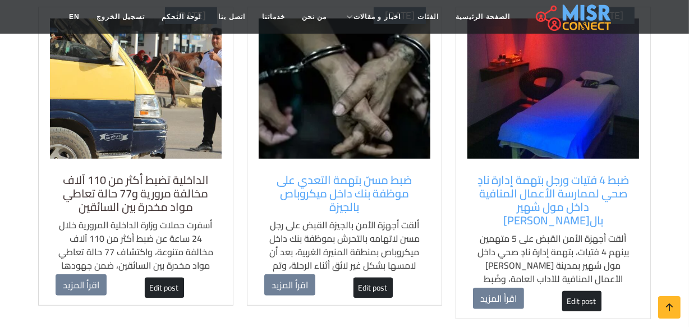 Image resolution: width=689 pixels, height=327 pixels. What do you see at coordinates (377, 17) in the screenshot?
I see `span: اخبار و مقالات` at bounding box center [377, 17].